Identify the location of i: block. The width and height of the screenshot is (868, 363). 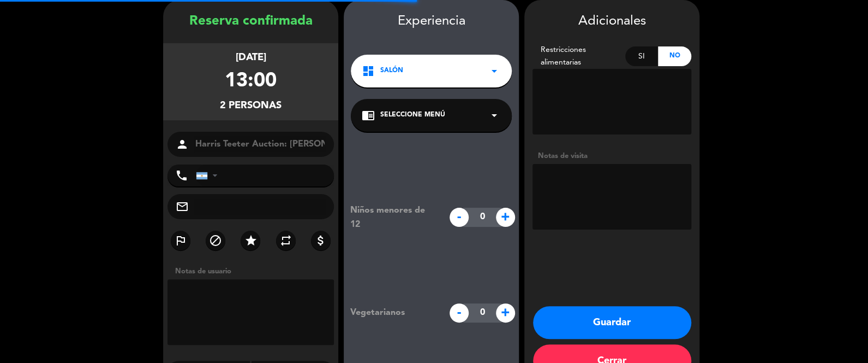
(216, 240).